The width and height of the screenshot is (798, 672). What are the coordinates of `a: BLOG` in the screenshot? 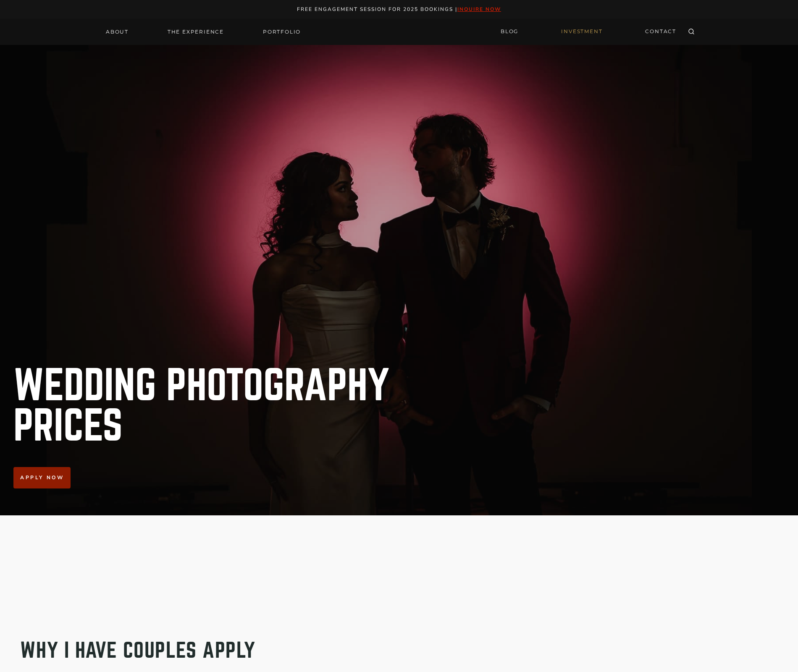 It's located at (510, 32).